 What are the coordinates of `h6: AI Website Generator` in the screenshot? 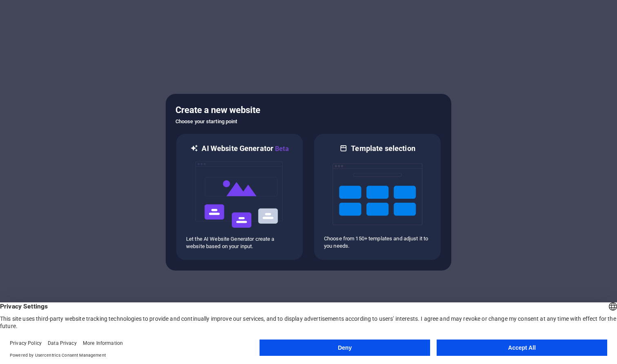 It's located at (245, 149).